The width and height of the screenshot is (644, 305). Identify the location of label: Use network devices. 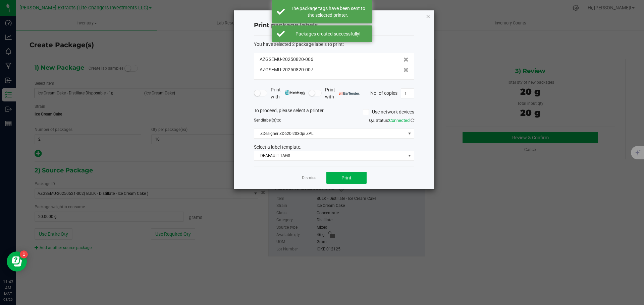
(388, 112).